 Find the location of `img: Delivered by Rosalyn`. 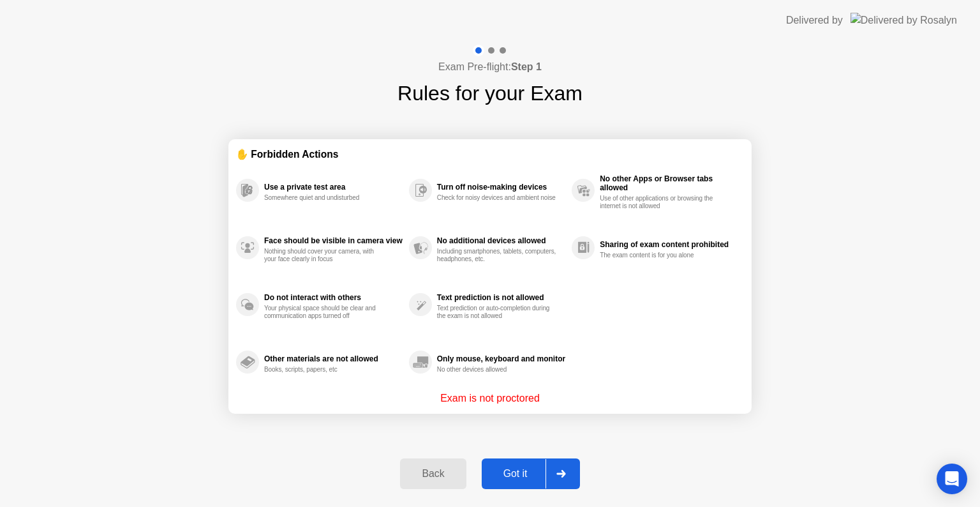

img: Delivered by Rosalyn is located at coordinates (904, 20).